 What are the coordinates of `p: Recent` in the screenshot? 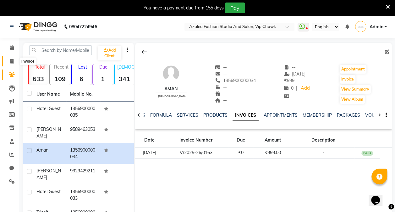 It's located at (61, 67).